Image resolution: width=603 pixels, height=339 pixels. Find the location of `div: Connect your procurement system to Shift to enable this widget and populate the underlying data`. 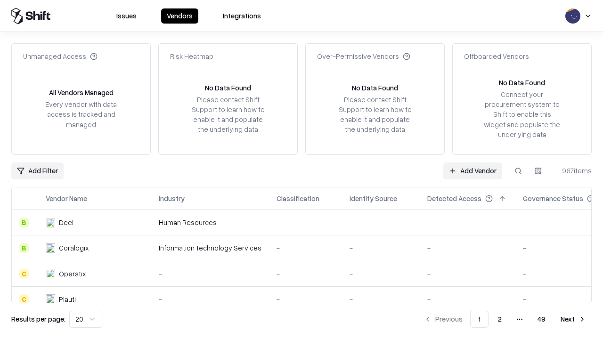

div: Connect your procurement system to Shift to enable this widget and populate the underlying data is located at coordinates (522, 114).